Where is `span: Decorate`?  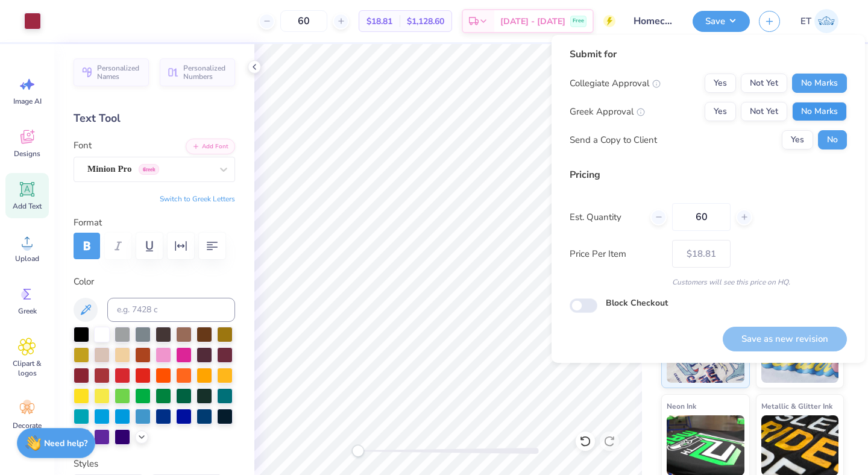
span: Decorate is located at coordinates (27, 426).